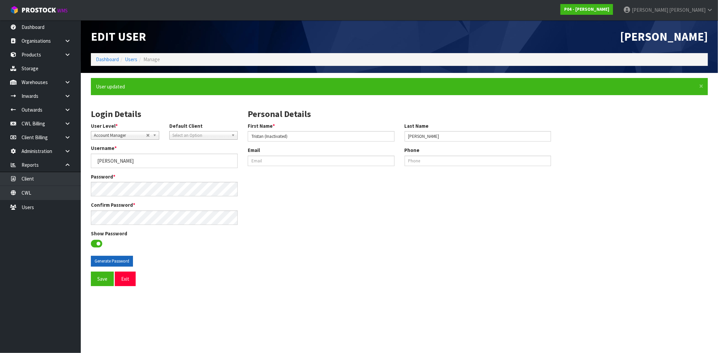  Describe the element at coordinates (164, 161) in the screenshot. I see `input: Username` at that location.